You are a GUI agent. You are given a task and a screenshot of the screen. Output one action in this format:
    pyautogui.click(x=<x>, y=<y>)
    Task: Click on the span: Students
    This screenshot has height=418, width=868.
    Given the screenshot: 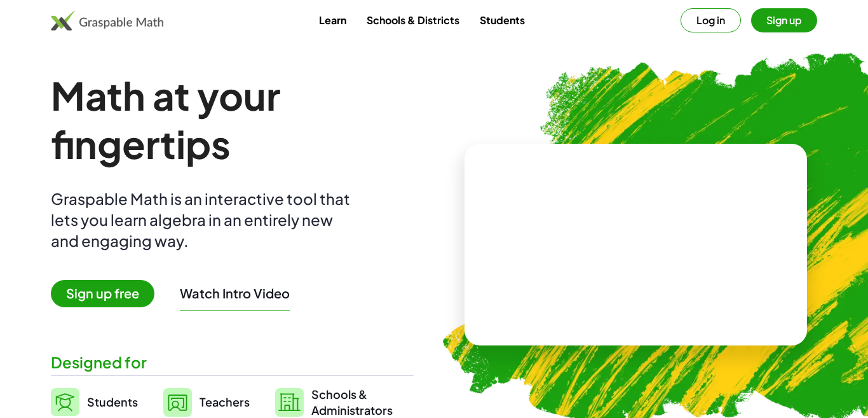 What is the action you would take?
    pyautogui.click(x=112, y=402)
    